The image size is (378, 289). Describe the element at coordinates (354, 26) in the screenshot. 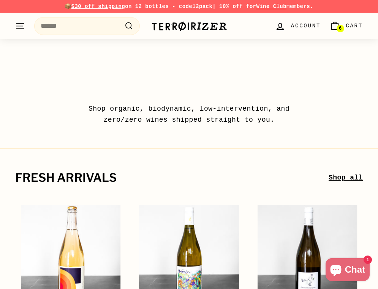

I see `span: Cart` at that location.